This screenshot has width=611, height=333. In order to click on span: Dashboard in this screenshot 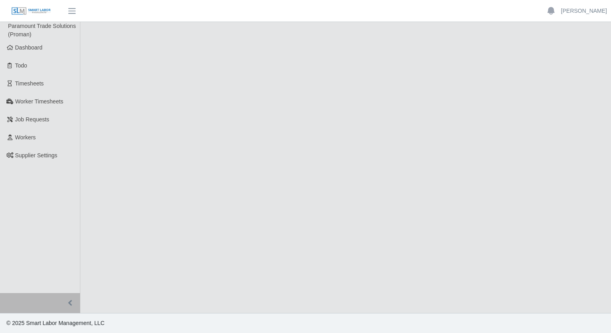, I will do `click(29, 48)`.